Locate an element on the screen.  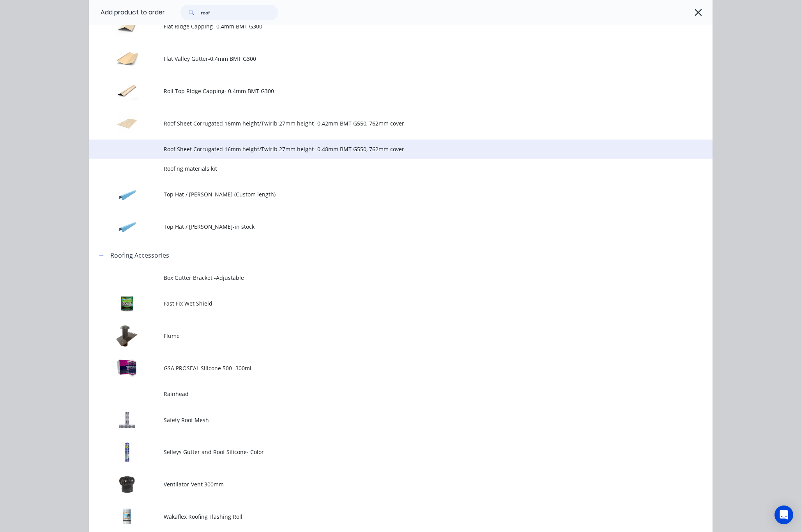
span: Safety Roof Mesh is located at coordinates (383, 419).